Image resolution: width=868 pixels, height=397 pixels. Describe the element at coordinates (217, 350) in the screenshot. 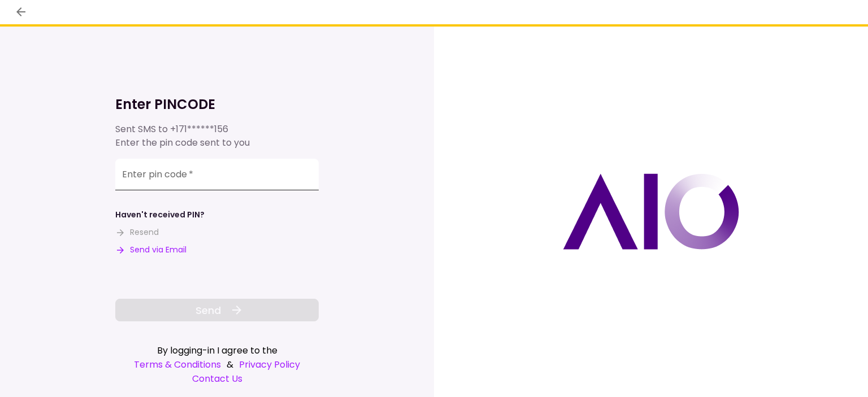

I see `div: By logging-in I agree to the` at that location.